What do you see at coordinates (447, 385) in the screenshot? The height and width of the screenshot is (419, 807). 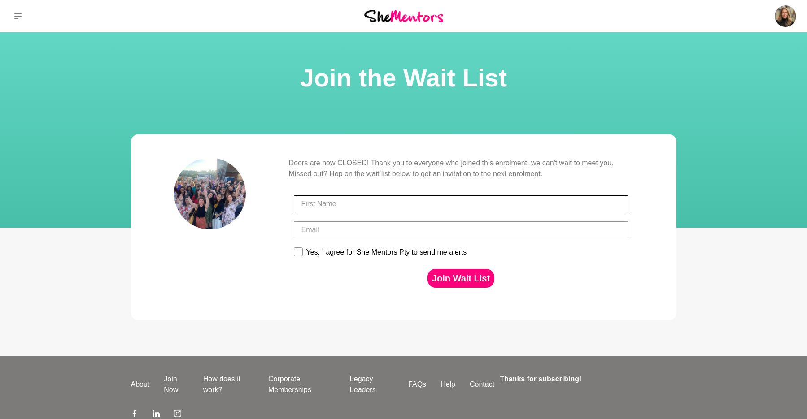 I see `a: Help` at bounding box center [447, 385].